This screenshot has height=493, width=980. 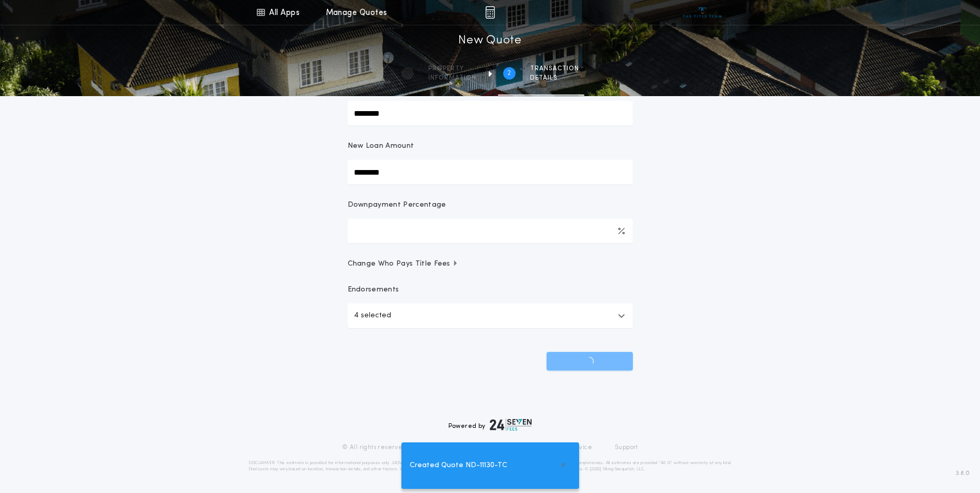 I want to click on h1: New Quote, so click(x=490, y=40).